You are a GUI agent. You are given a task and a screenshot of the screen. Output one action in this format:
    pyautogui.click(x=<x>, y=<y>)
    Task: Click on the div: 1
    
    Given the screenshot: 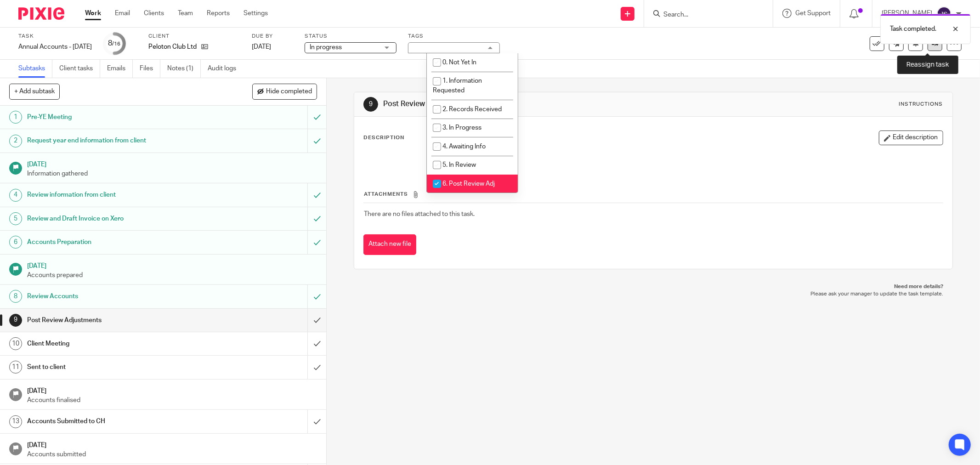 What is the action you would take?
    pyautogui.click(x=15, y=117)
    